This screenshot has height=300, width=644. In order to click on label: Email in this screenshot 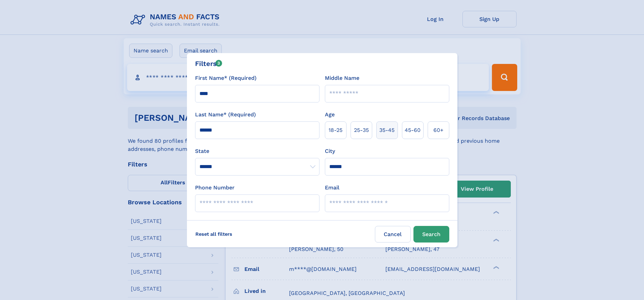, I will do `click(332, 188)`.